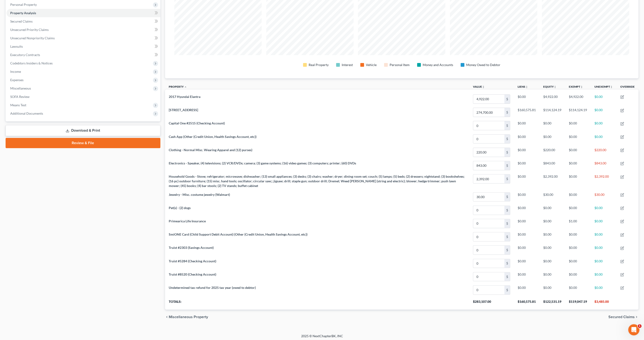 Image resolution: width=644 pixels, height=340 pixels. What do you see at coordinates (371, 65) in the screenshot?
I see `div: Vehicle` at bounding box center [371, 65].